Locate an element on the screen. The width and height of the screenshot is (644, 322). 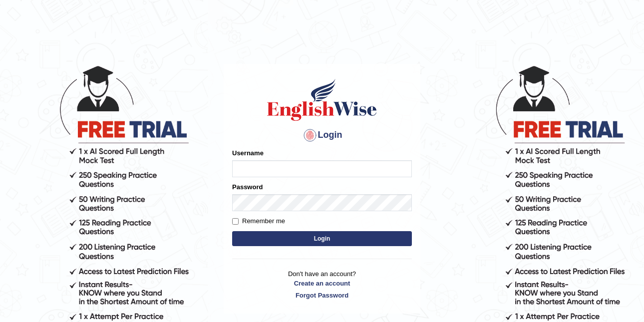
input: Remember me is located at coordinates (235, 221).